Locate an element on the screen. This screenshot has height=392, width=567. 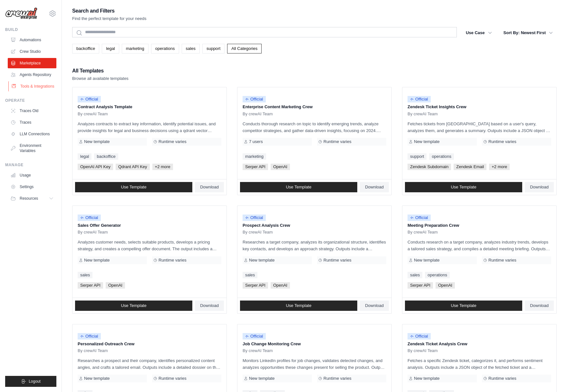
a: Environment Variables is located at coordinates (32, 148).